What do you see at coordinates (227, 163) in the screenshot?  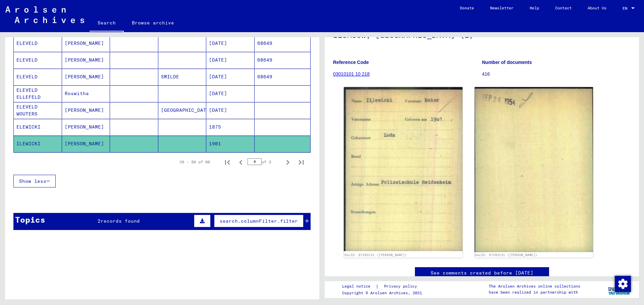 I see `button: First page` at bounding box center [227, 163].